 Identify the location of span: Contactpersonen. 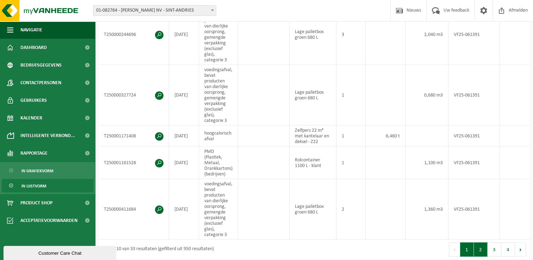
(41, 83).